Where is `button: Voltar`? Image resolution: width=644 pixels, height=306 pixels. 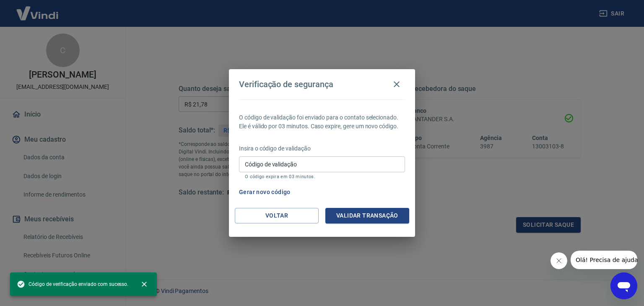
button: Voltar is located at coordinates (277, 215).